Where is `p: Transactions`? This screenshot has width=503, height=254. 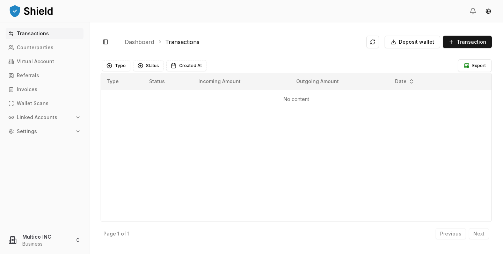 p: Transactions is located at coordinates (33, 34).